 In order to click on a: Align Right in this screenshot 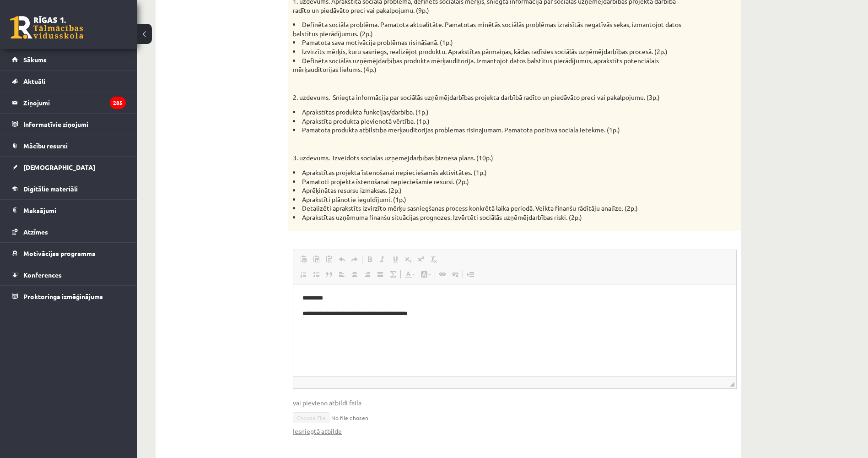, I will do `click(367, 274)`.